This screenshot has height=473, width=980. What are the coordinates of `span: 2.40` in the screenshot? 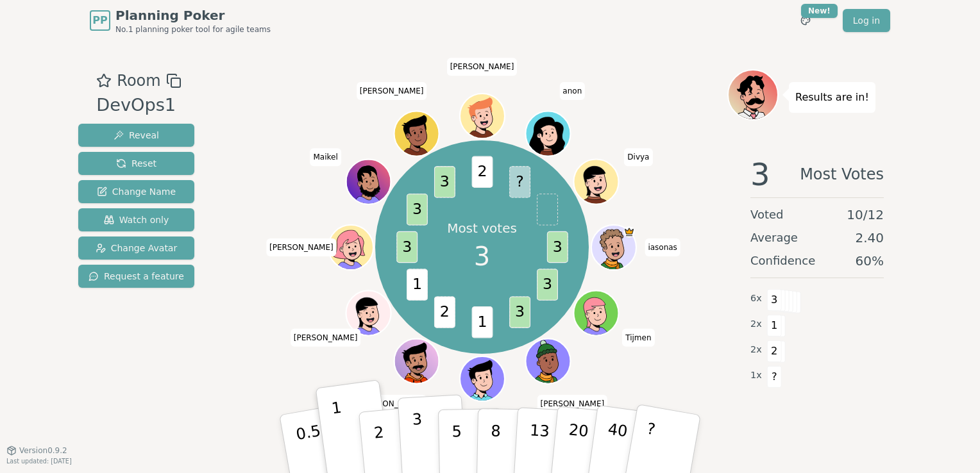 It's located at (869, 238).